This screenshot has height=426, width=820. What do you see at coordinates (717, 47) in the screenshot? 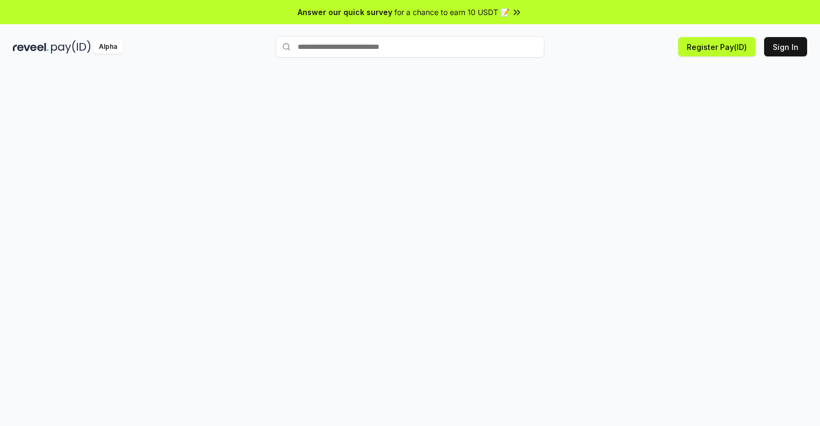
I see `button: Register Pay(ID)` at bounding box center [717, 47].